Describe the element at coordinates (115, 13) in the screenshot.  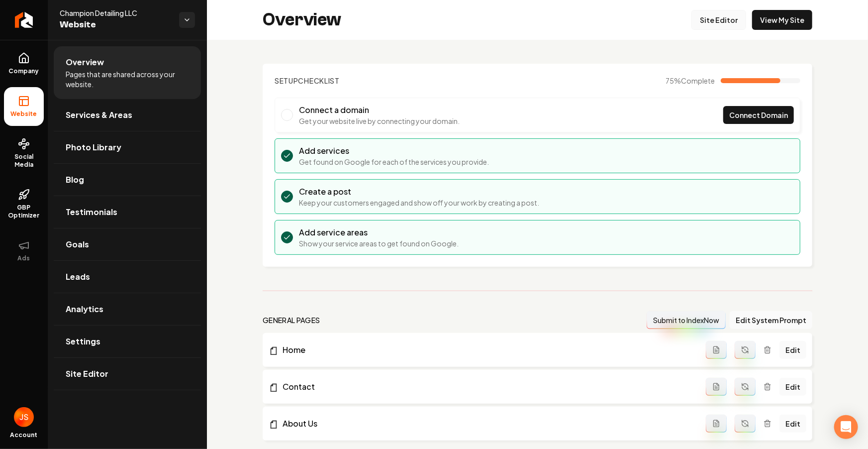
I see `span: Champion Detailing LLC` at that location.